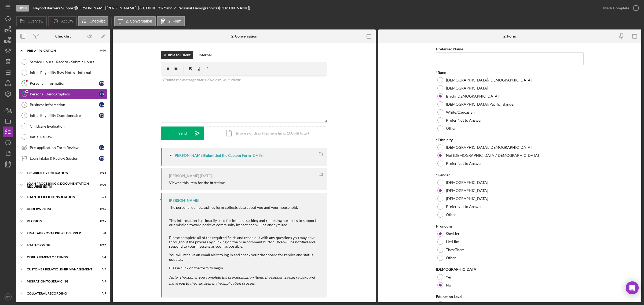  I want to click on div: 0 / 12, so click(101, 245).